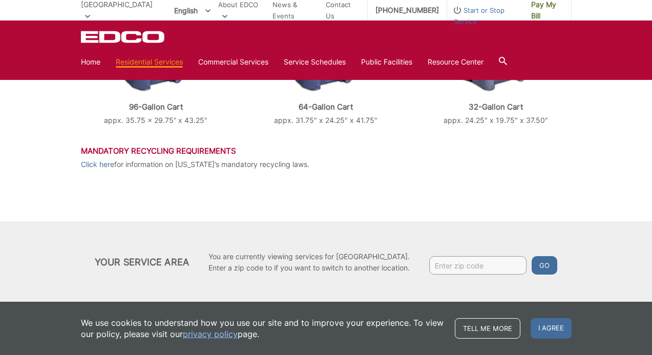 The height and width of the screenshot is (355, 652). What do you see at coordinates (387, 62) in the screenshot?
I see `a: Public Facilities` at bounding box center [387, 62].